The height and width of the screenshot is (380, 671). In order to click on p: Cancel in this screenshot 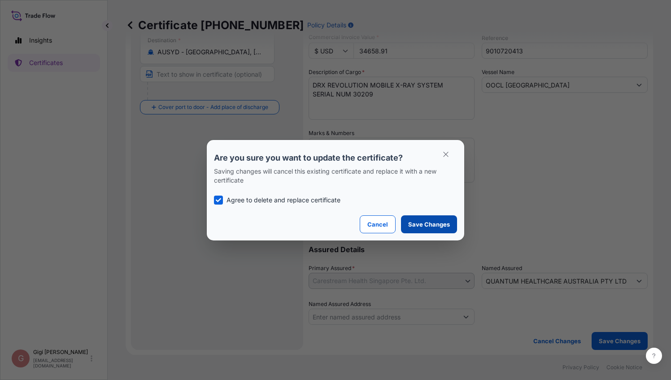, I will do `click(377, 224)`.